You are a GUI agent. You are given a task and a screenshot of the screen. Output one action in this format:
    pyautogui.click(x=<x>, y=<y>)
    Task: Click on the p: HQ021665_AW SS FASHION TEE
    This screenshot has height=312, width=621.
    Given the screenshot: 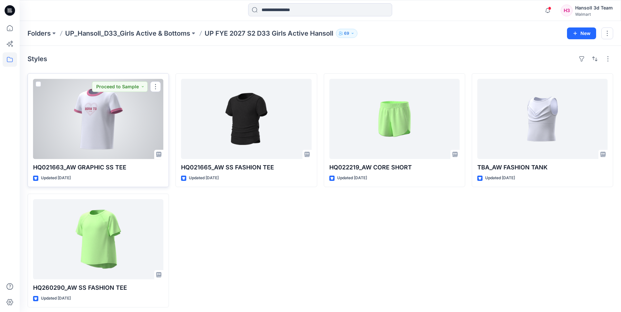 What is the action you would take?
    pyautogui.click(x=246, y=168)
    